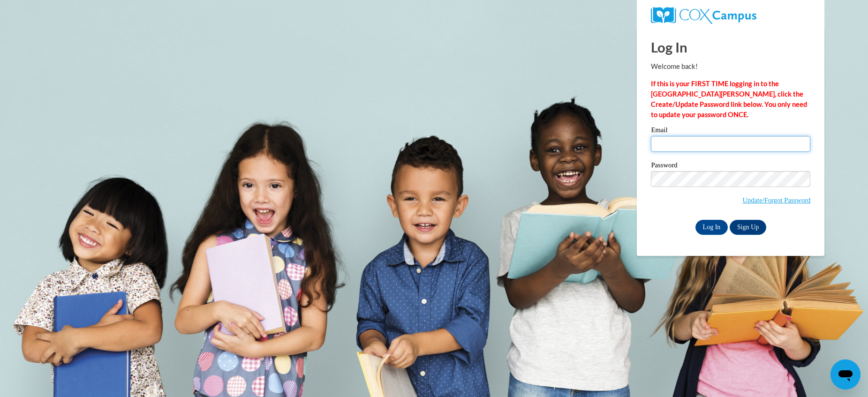 The image size is (868, 397). I want to click on a: COX Campus, so click(731, 16).